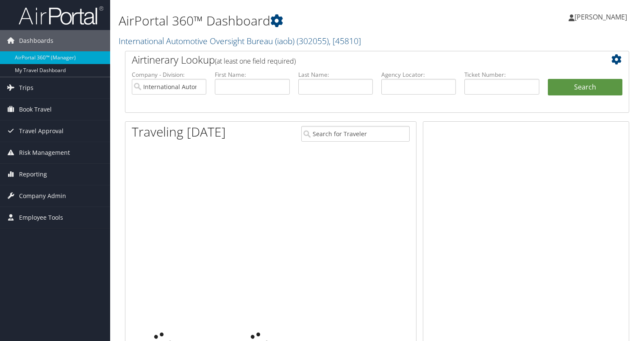  What do you see at coordinates (501, 75) in the screenshot?
I see `label: Ticket Number:` at bounding box center [501, 75].